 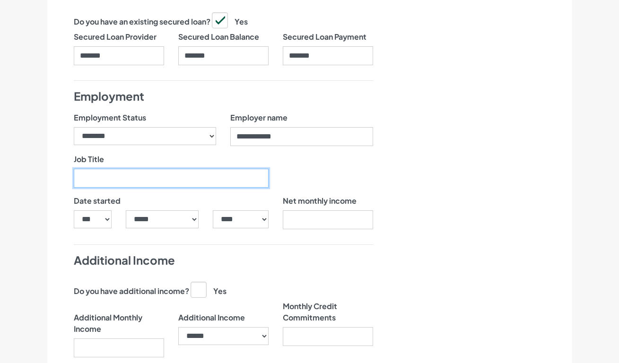 What do you see at coordinates (223, 96) in the screenshot?
I see `h4: Employment` at bounding box center [223, 96].